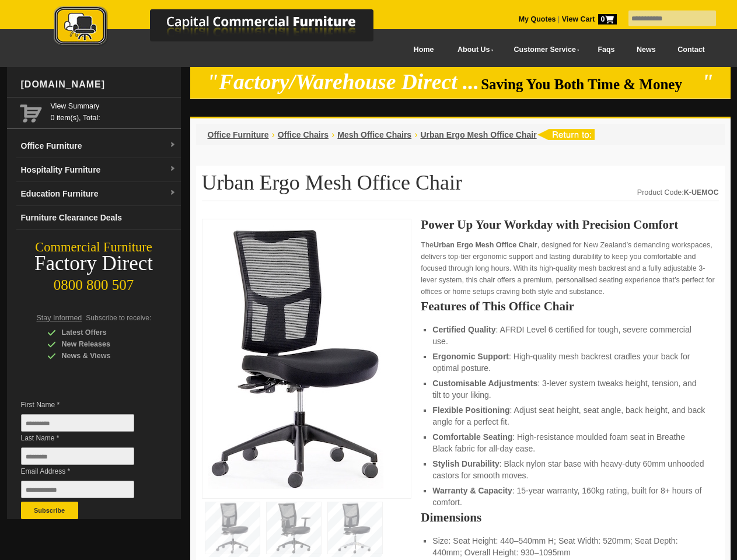 This screenshot has height=560, width=737. Describe the element at coordinates (374, 135) in the screenshot. I see `span: Mesh Office Chairs` at that location.